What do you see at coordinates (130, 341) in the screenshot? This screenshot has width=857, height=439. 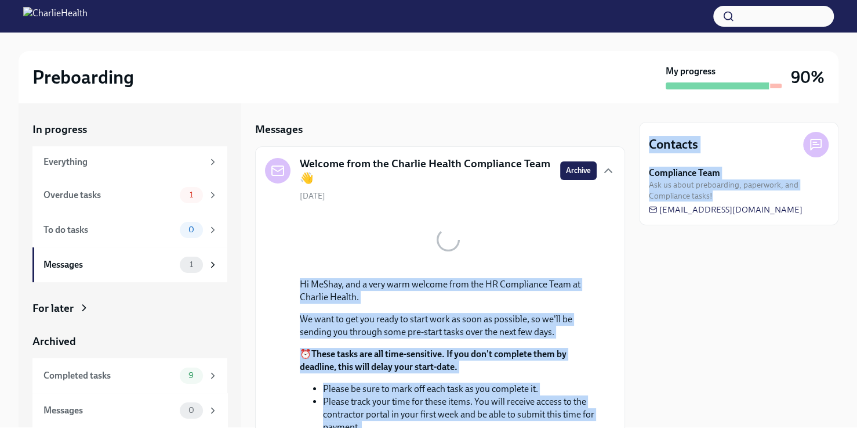 I see `div: Archived` at bounding box center [130, 341].